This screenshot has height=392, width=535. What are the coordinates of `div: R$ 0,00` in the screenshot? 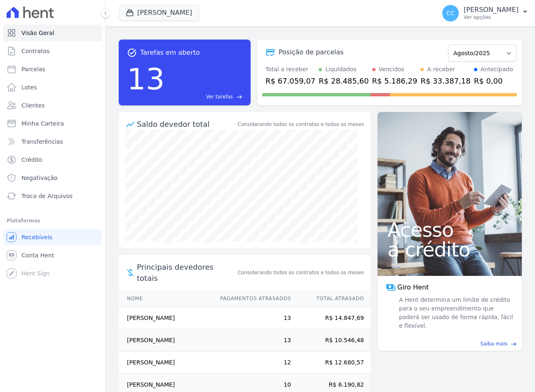 It's located at (493, 81).